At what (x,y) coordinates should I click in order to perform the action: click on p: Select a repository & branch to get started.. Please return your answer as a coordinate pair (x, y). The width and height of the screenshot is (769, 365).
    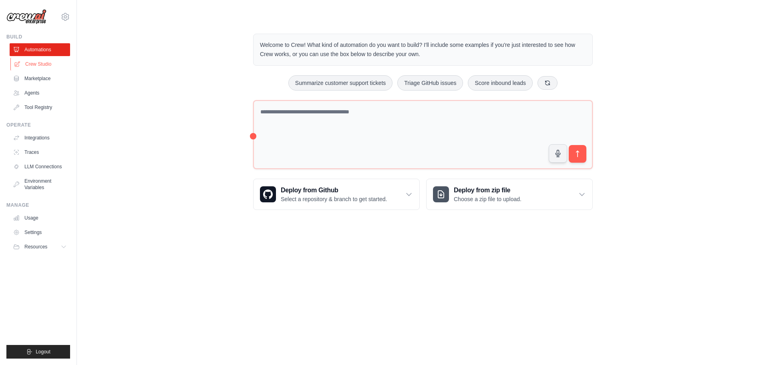
    Looking at the image, I should click on (333, 199).